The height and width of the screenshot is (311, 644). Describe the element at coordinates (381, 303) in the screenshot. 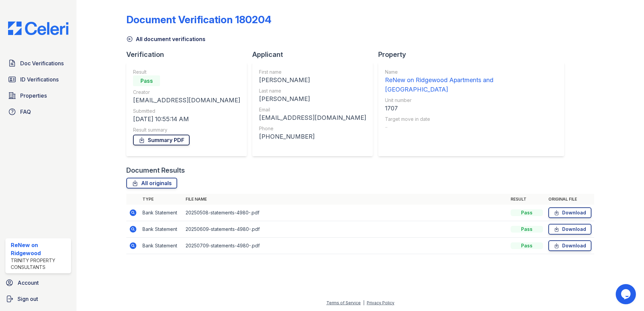

I see `a: Privacy Policy` at that location.